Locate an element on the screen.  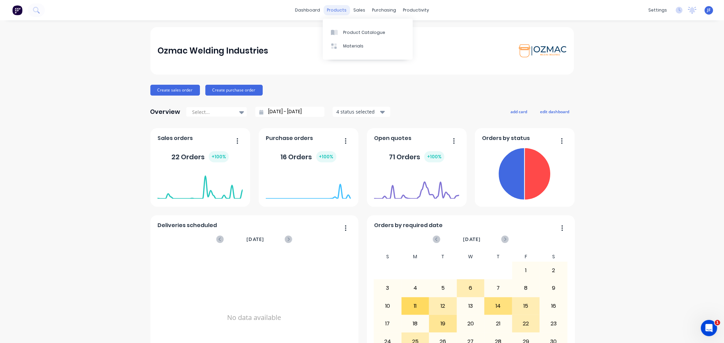
div: 9 is located at coordinates (553, 288).